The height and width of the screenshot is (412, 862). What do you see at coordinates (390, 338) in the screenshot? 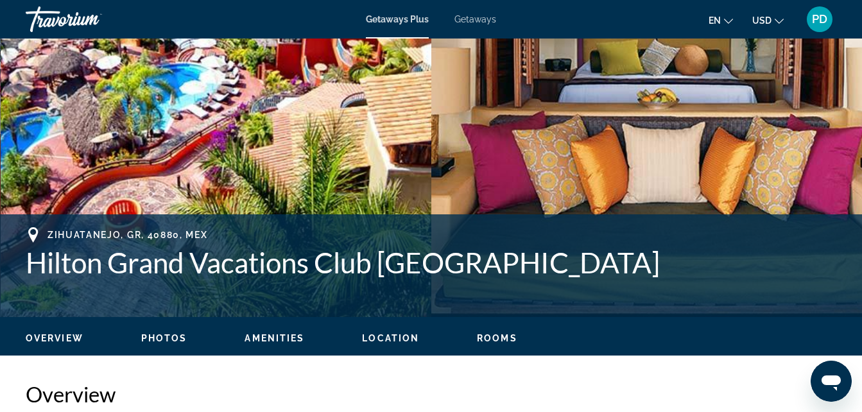
I see `button: Location` at bounding box center [390, 338].